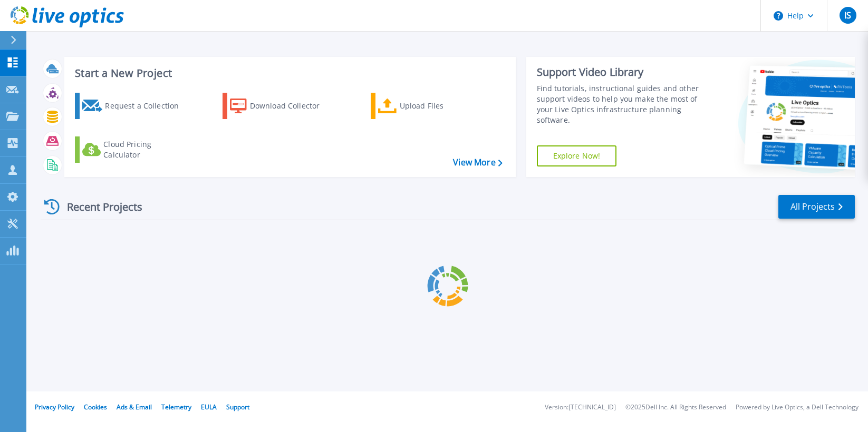 The width and height of the screenshot is (868, 432). I want to click on div: Find tutorials, instructional guides and other support videos to help you make the most of your L..., so click(619, 104).